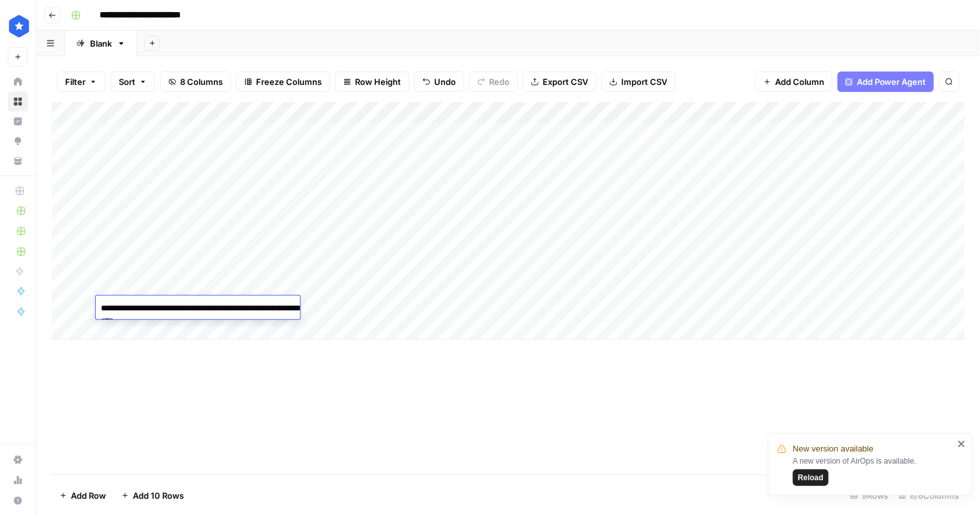 This screenshot has width=980, height=516. I want to click on button: close, so click(962, 444).